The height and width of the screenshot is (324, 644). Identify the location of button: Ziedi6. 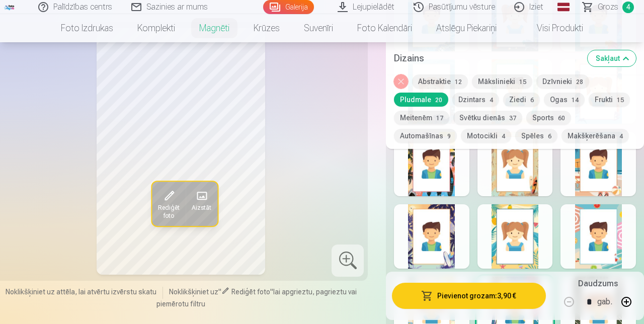
(521, 100).